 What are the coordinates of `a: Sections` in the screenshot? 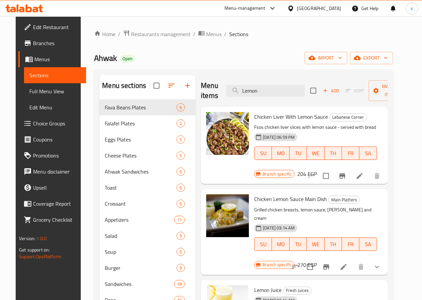 It's located at (55, 75).